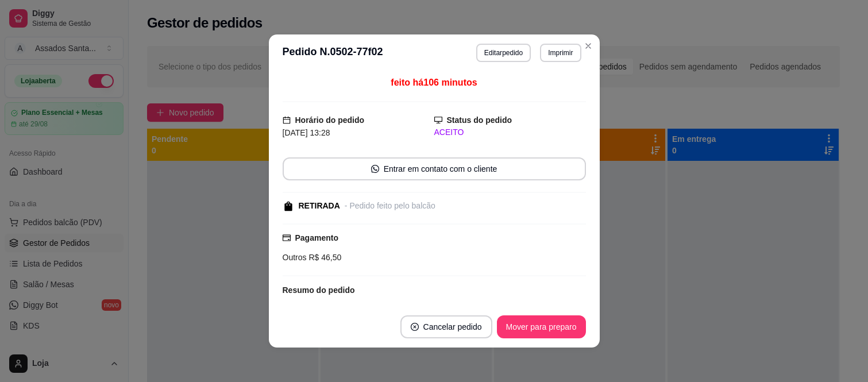 This screenshot has height=382, width=868. What do you see at coordinates (294, 257) in the screenshot?
I see `span: Outros` at bounding box center [294, 257].